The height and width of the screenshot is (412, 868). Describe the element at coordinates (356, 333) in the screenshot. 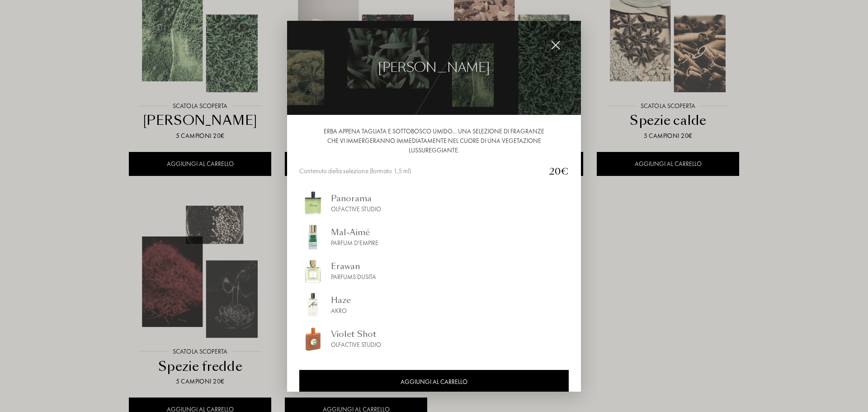

I see `div: Violet Shot` at that location.